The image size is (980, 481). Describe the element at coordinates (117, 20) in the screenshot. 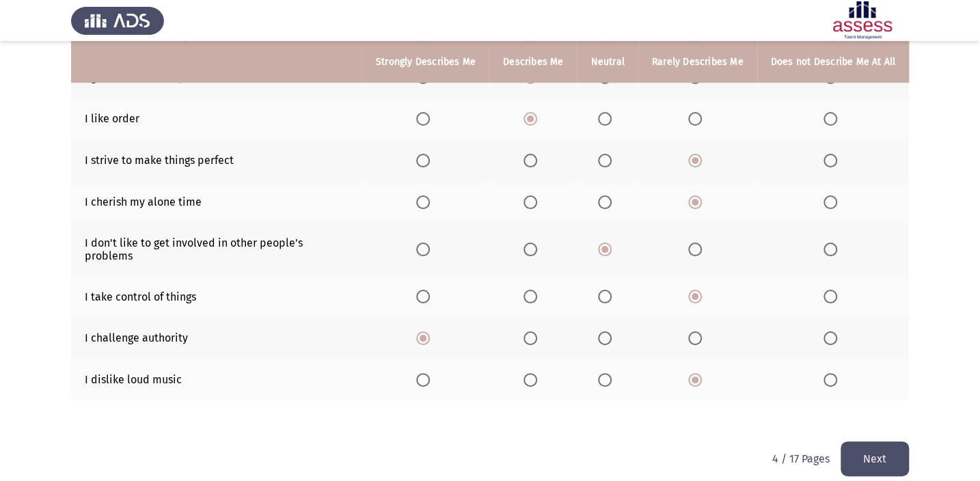

I see `img: Assess Talent Management logo` at that location.